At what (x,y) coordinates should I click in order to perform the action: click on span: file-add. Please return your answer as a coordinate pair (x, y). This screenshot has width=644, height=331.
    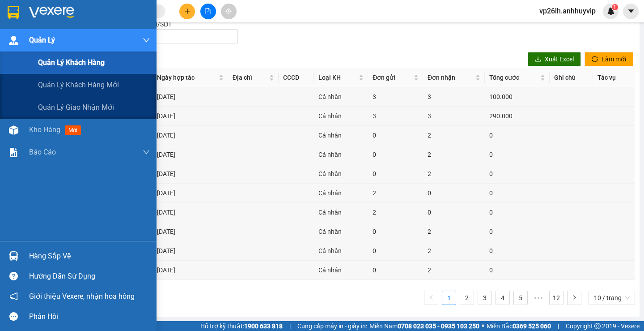
    Looking at the image, I should click on (208, 11).